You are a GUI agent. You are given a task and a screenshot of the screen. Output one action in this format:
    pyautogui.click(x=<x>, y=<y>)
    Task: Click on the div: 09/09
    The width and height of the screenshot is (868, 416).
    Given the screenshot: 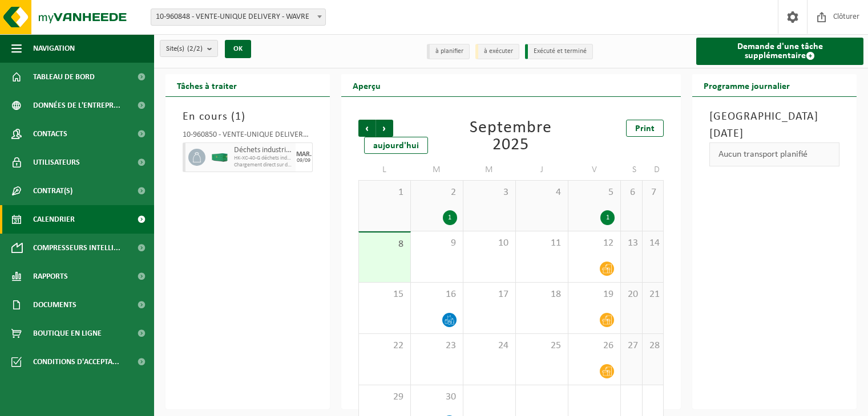 What is the action you would take?
    pyautogui.click(x=303, y=161)
    